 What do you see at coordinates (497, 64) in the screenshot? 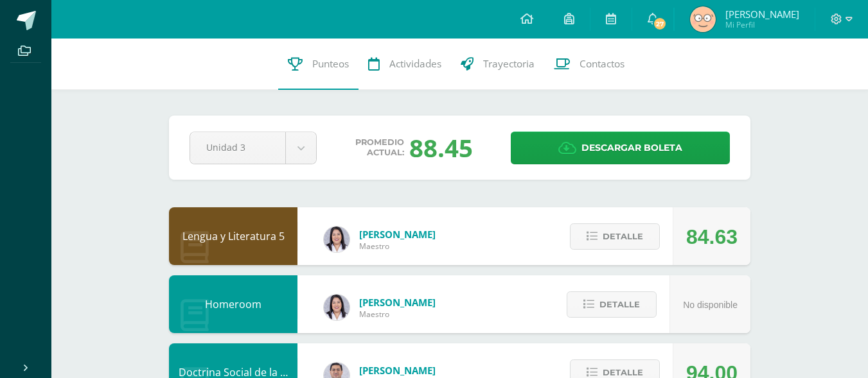
I see `a: Trayectoria` at bounding box center [497, 64].